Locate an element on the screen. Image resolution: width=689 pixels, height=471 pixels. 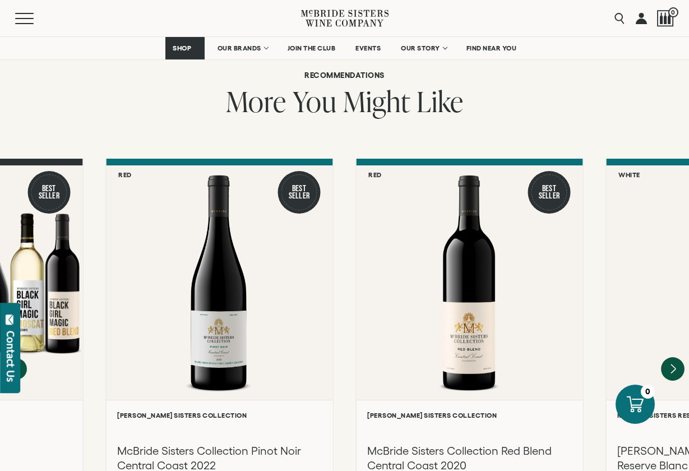
button: Mobile Menu Trigger is located at coordinates (35, 18).